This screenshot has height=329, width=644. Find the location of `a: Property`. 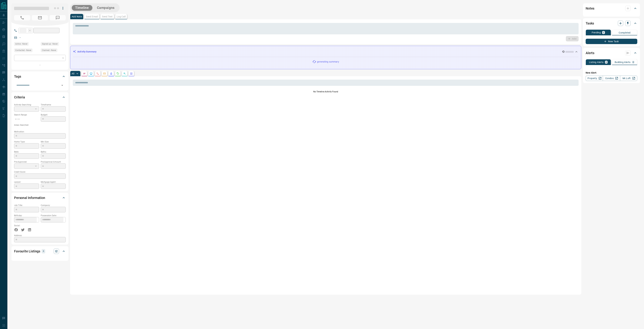

a: Property is located at coordinates (594, 78).